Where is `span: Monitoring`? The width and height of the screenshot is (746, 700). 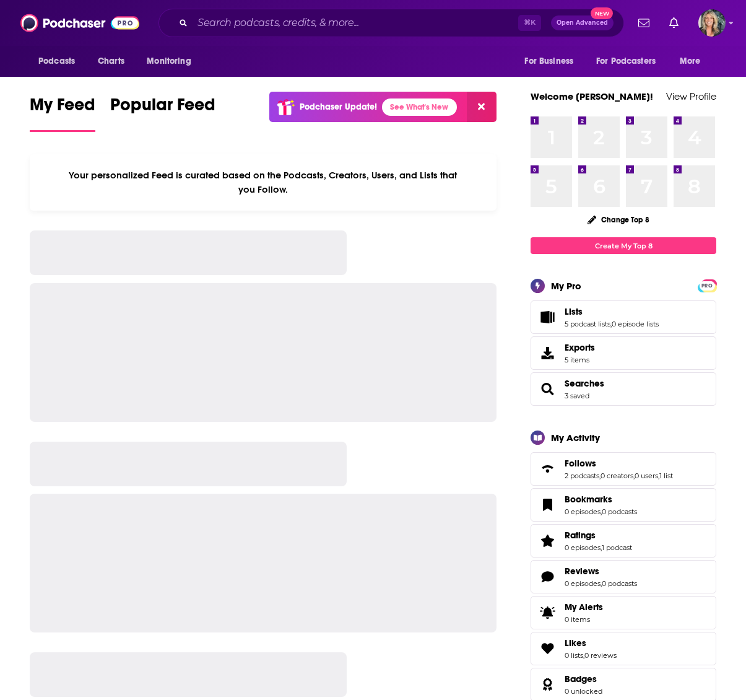
span: Monitoring is located at coordinates (169, 61).